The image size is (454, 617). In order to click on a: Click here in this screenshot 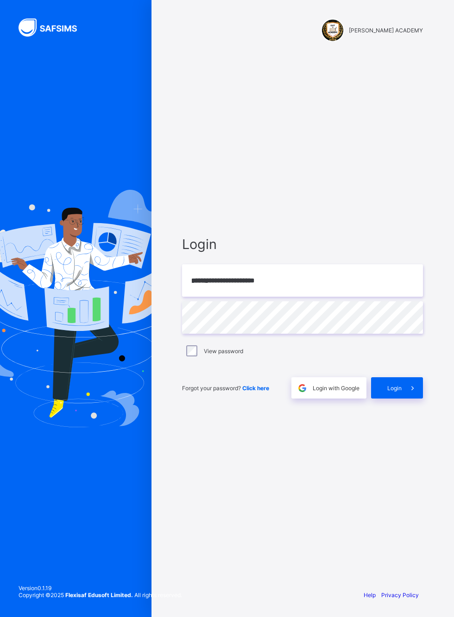, I will do `click(256, 388)`.